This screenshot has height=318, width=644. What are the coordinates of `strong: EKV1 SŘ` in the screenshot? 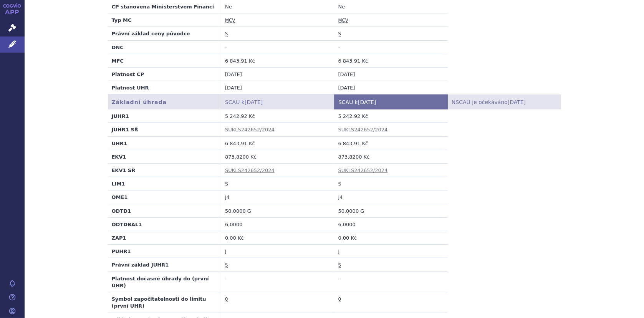 It's located at (124, 170).